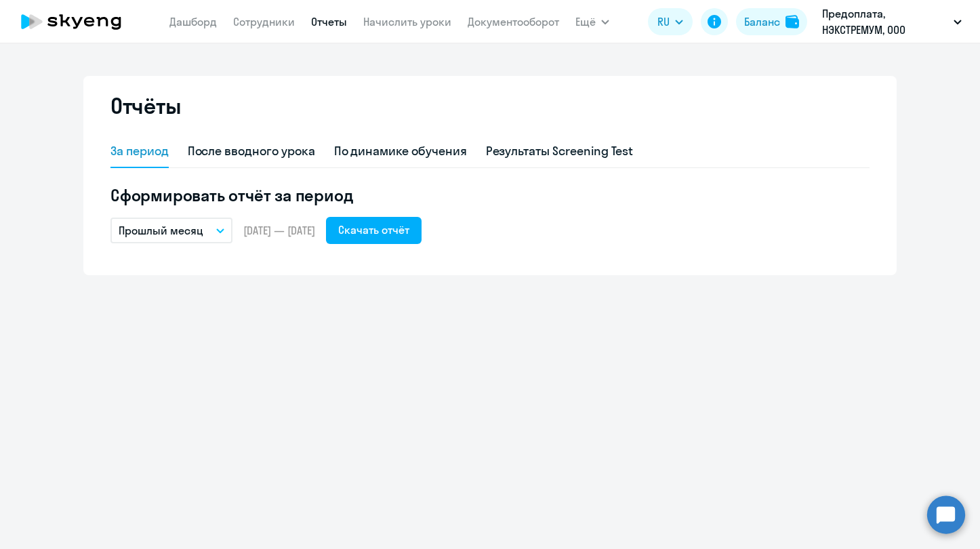 This screenshot has height=549, width=980. I want to click on a: Дашборд, so click(193, 22).